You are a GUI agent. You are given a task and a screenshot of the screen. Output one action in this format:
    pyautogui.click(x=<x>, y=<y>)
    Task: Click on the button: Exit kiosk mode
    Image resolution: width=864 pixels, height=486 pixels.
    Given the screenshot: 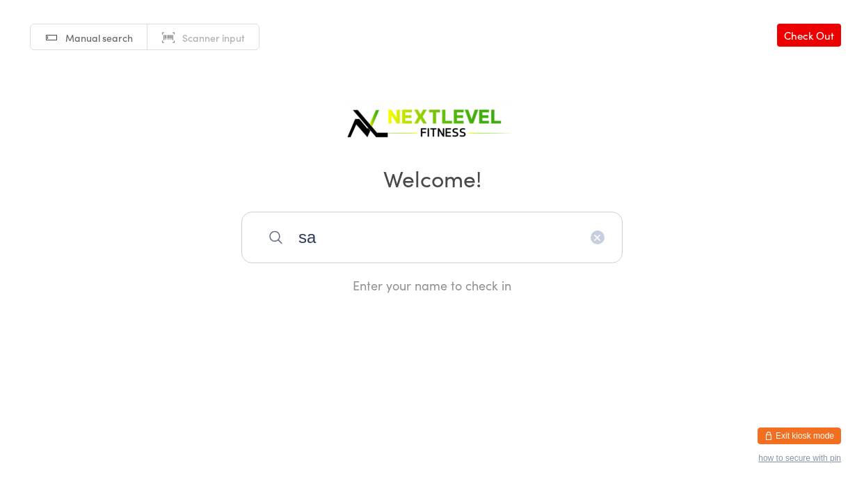 What is the action you would take?
    pyautogui.click(x=799, y=436)
    